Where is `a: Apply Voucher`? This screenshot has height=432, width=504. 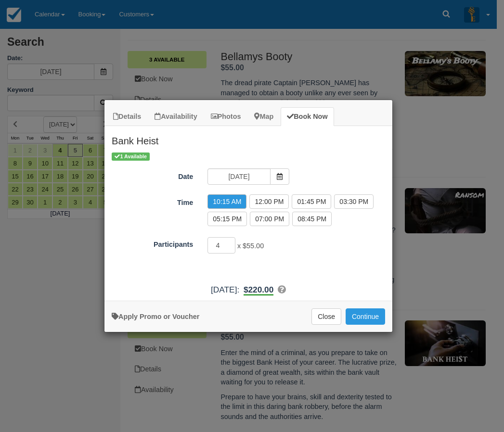
a: Apply Voucher is located at coordinates (155, 317).